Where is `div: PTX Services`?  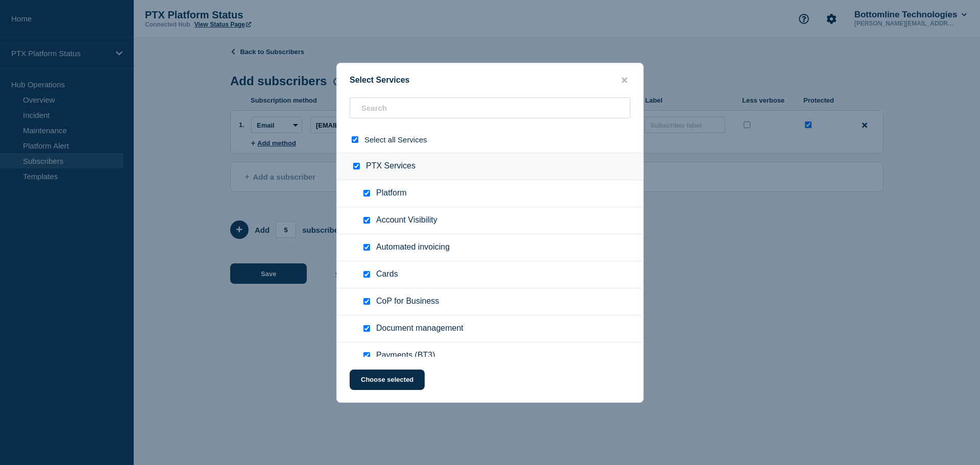 div: PTX Services is located at coordinates (490, 167).